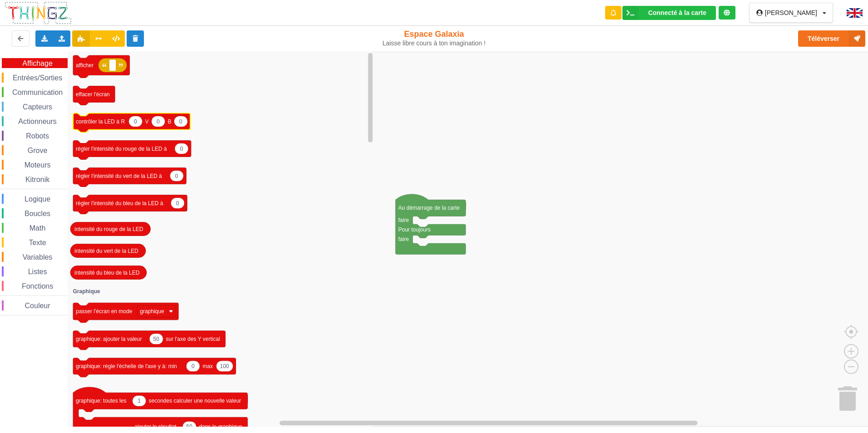 The image size is (868, 433). Describe the element at coordinates (37, 92) in the screenshot. I see `span: Communication` at that location.